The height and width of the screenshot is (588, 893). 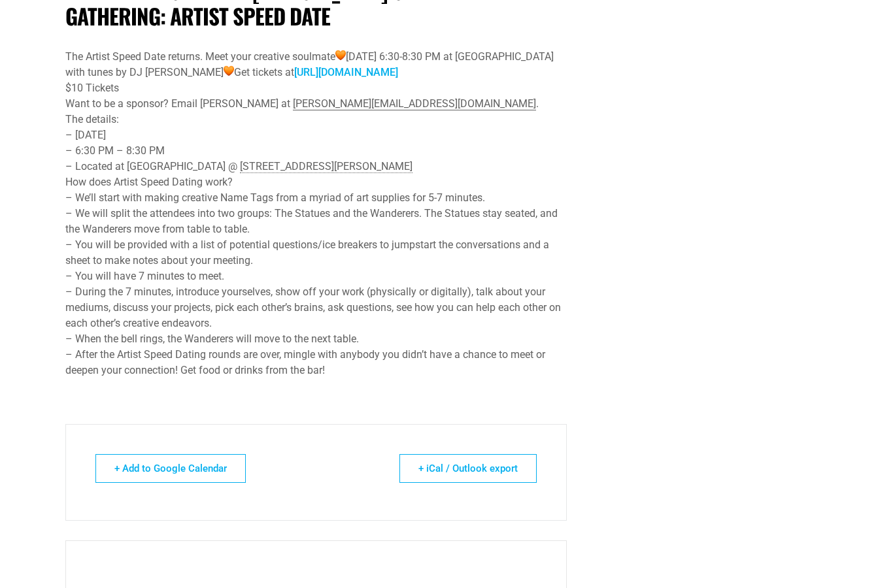 What do you see at coordinates (315, 253) in the screenshot?
I see `div: – You will be provided with a list of potential questions/ice breakers to jumpstart the conversat...` at bounding box center [315, 253].